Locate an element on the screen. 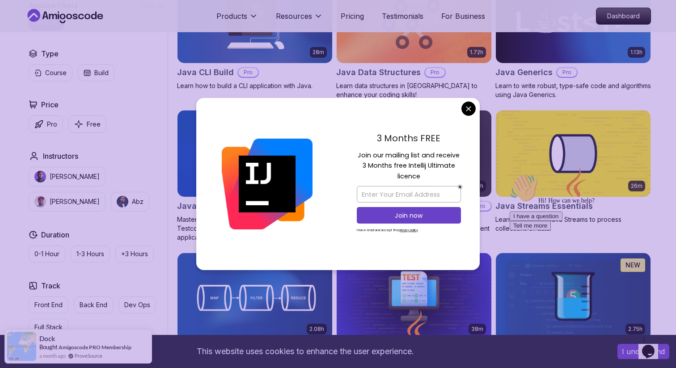  p: Front End is located at coordinates (48, 305).